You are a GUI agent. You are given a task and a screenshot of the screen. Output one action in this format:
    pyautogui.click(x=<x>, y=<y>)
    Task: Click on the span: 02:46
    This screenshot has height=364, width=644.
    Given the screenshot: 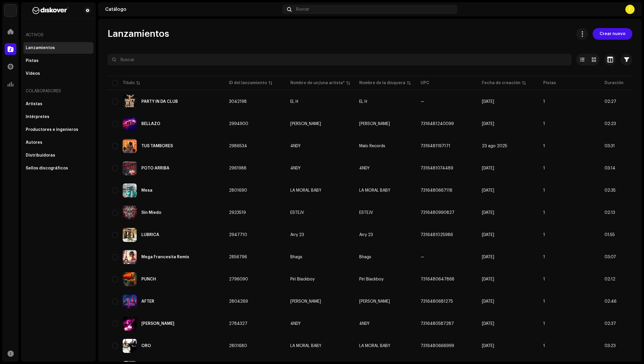 What is the action you would take?
    pyautogui.click(x=610, y=301)
    